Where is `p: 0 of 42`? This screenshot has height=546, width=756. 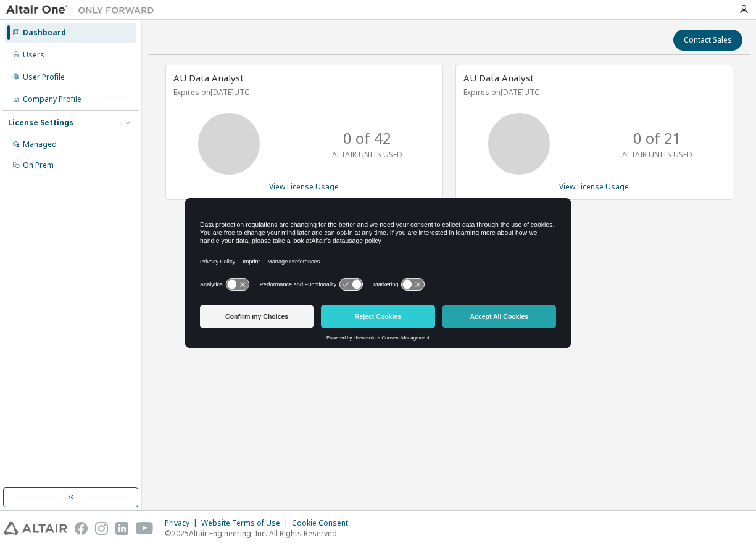
p: 0 of 42 is located at coordinates (367, 138).